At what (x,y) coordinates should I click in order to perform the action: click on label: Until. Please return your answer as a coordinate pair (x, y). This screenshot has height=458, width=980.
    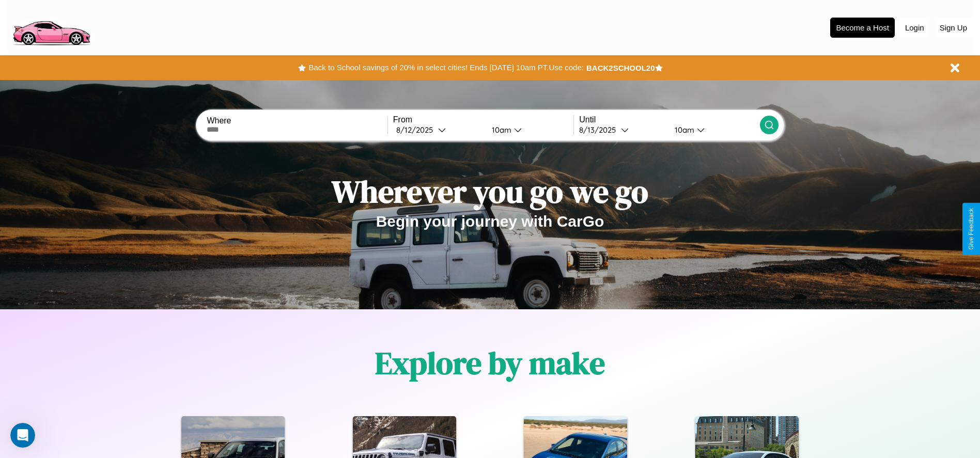
    Looking at the image, I should click on (669, 120).